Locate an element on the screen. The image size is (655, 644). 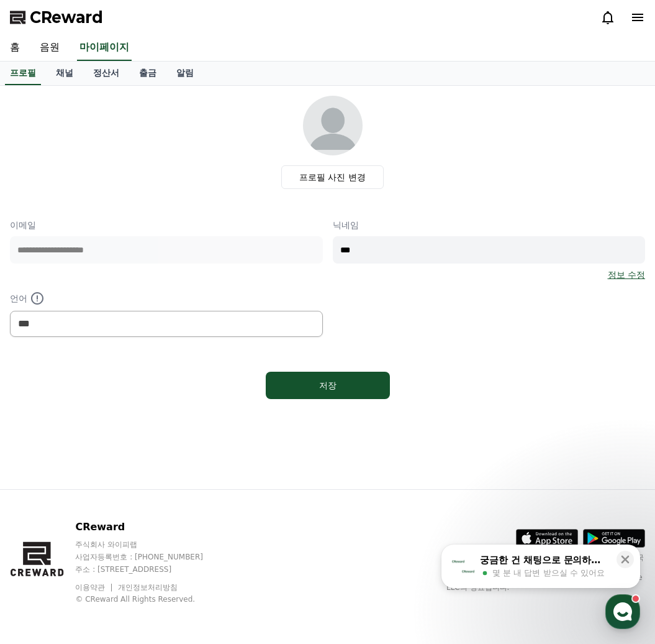
a: 프로필 is located at coordinates (23, 73).